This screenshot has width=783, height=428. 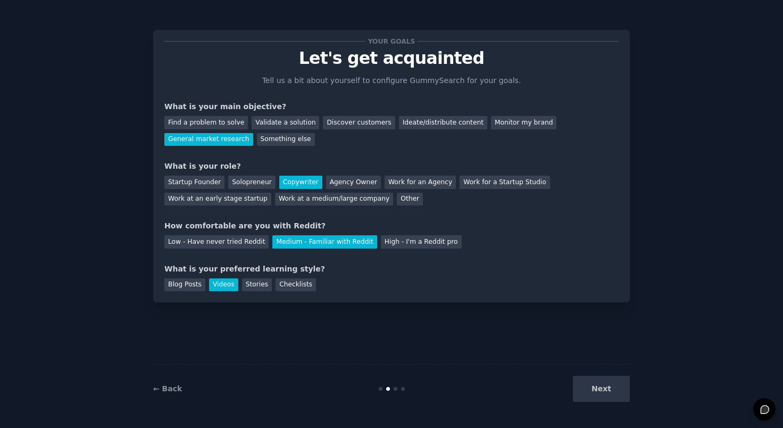 I want to click on p: Tell us a bit about yourself to configure GummySearch for your goals., so click(x=391, y=80).